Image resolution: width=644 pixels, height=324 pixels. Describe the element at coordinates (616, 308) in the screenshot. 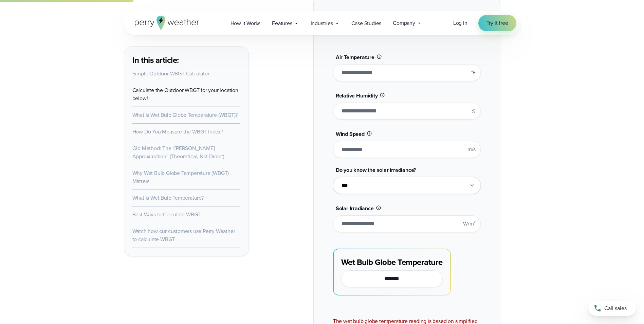

I see `span: Call sales` at that location.